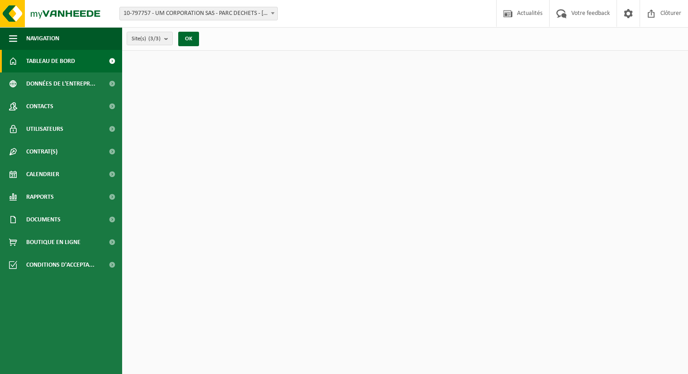  I want to click on span: Utilisateurs, so click(45, 129).